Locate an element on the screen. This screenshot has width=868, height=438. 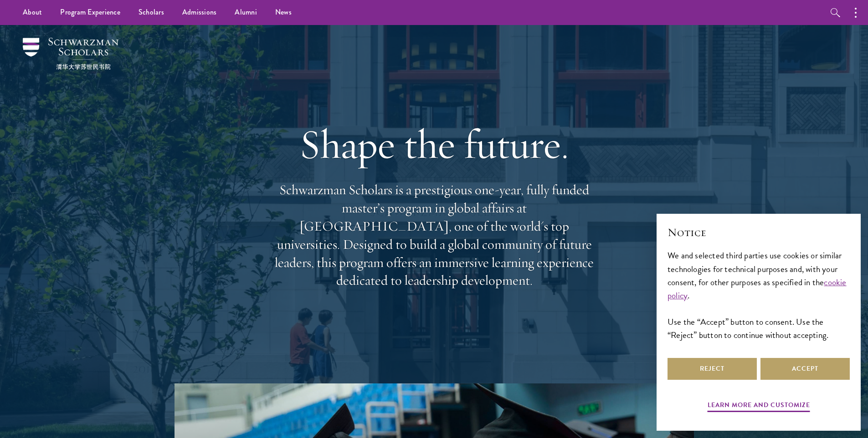
div: We and selected third parties use cookies or similar technologies for technical purposes and, wit... is located at coordinates (759, 295).